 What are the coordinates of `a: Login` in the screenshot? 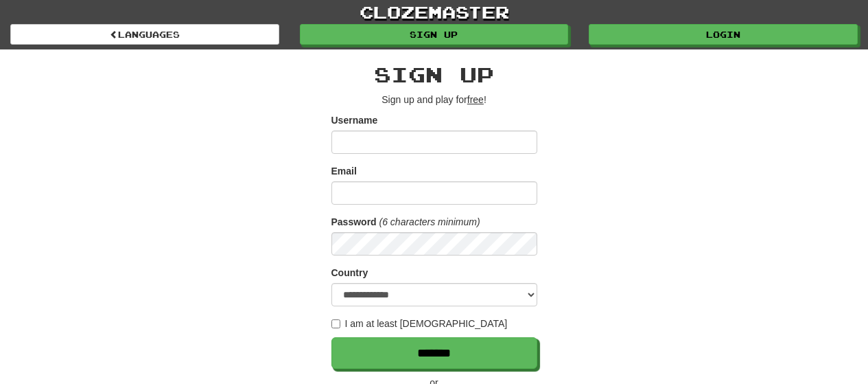 It's located at (723, 35).